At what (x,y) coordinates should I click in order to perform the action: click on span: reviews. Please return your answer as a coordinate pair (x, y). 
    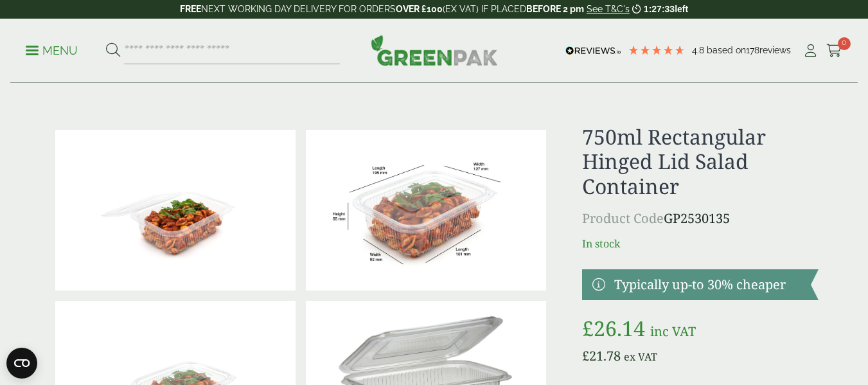
    Looking at the image, I should click on (774, 50).